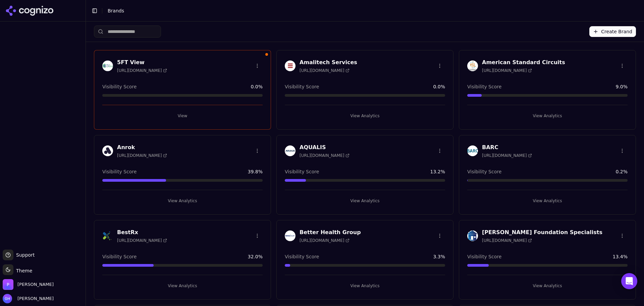  What do you see at coordinates (28, 299) in the screenshot?
I see `button: Open user button` at bounding box center [28, 299].